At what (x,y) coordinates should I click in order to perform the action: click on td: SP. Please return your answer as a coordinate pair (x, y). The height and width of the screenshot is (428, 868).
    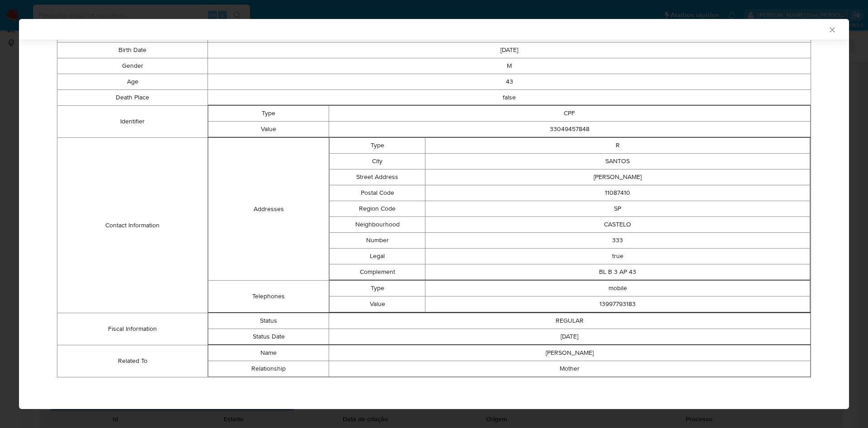
    Looking at the image, I should click on (617, 209).